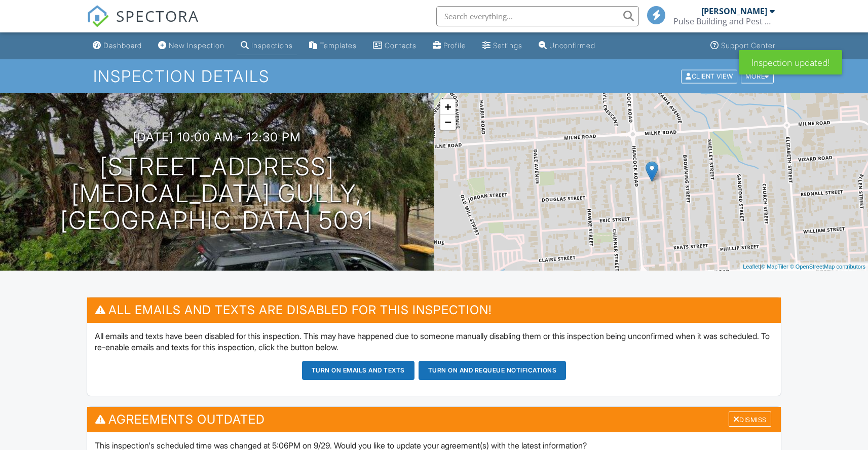 Image resolution: width=868 pixels, height=450 pixels. What do you see at coordinates (338, 45) in the screenshot?
I see `div: Templates` at bounding box center [338, 45].